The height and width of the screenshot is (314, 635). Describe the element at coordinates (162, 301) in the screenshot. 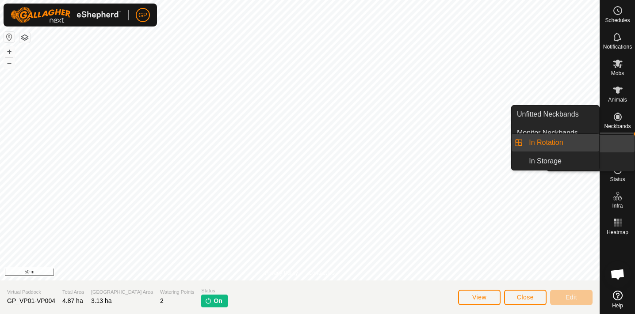

I see `span: 2` at that location.